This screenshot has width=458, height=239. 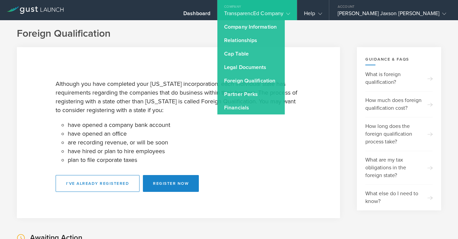 I want to click on div: What else do I need to know?, so click(x=399, y=197).